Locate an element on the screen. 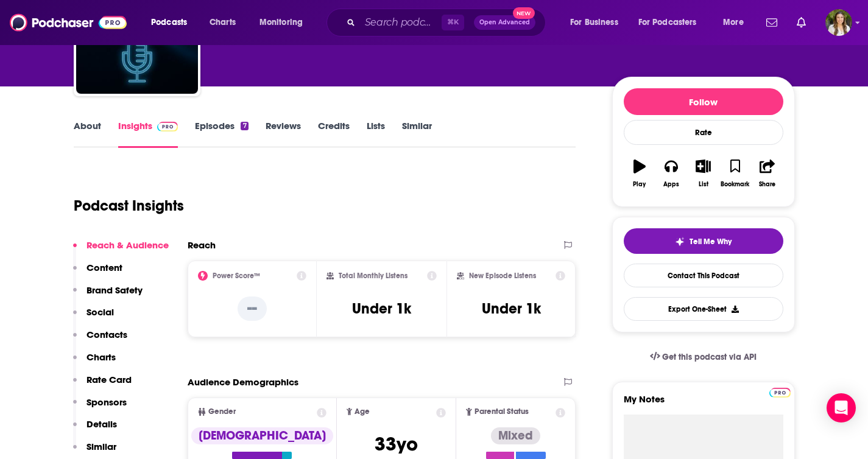  h2: Total Monthly Listens is located at coordinates (373, 276).